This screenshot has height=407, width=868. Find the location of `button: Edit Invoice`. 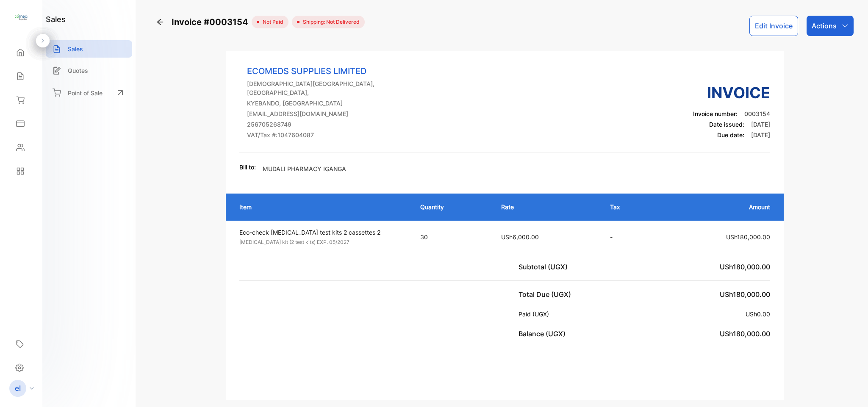

button: Edit Invoice is located at coordinates (773, 26).